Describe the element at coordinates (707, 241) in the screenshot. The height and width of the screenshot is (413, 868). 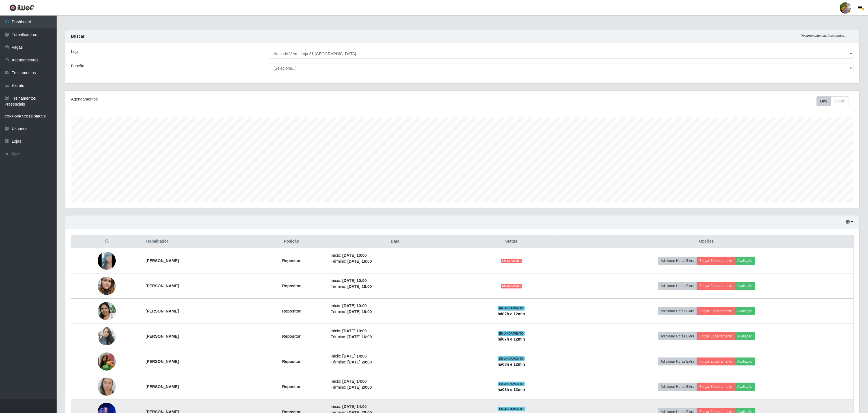
I see `th: Opções` at that location.